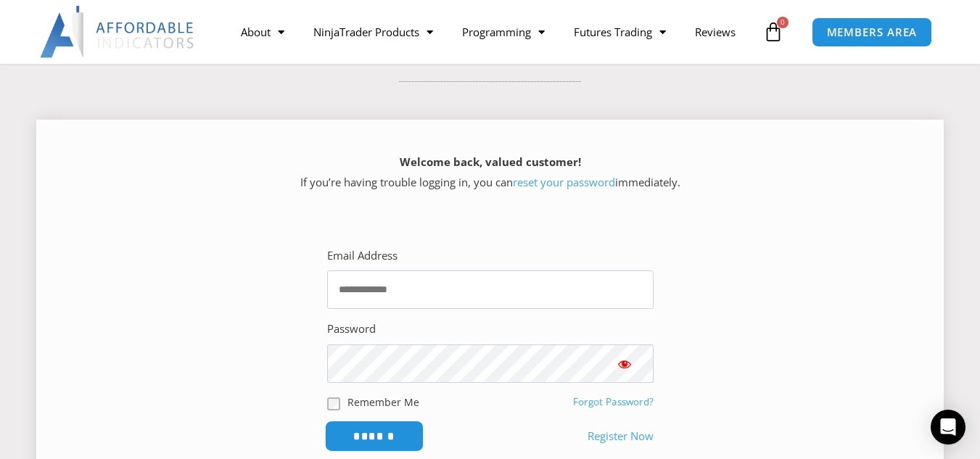 The image size is (980, 459). Describe the element at coordinates (782, 23) in the screenshot. I see `span: 0` at that location.